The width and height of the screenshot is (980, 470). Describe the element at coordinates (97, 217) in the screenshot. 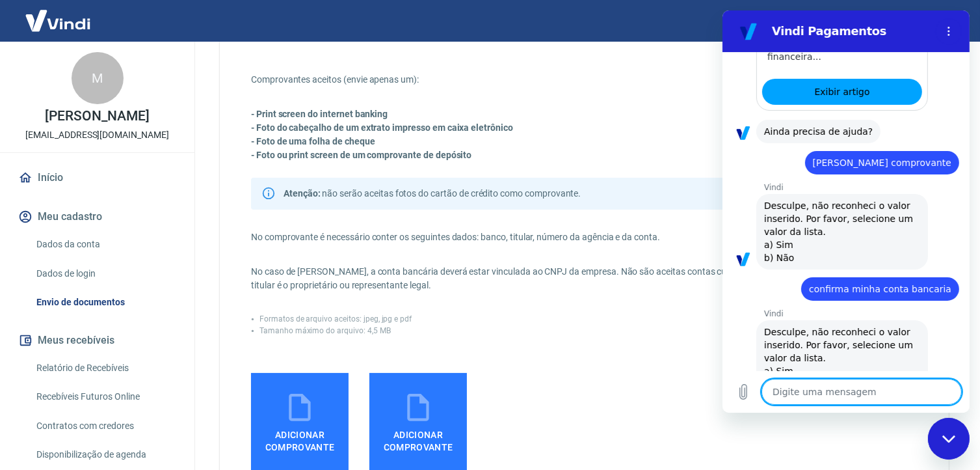

I see `button: Meu cadastro` at that location.